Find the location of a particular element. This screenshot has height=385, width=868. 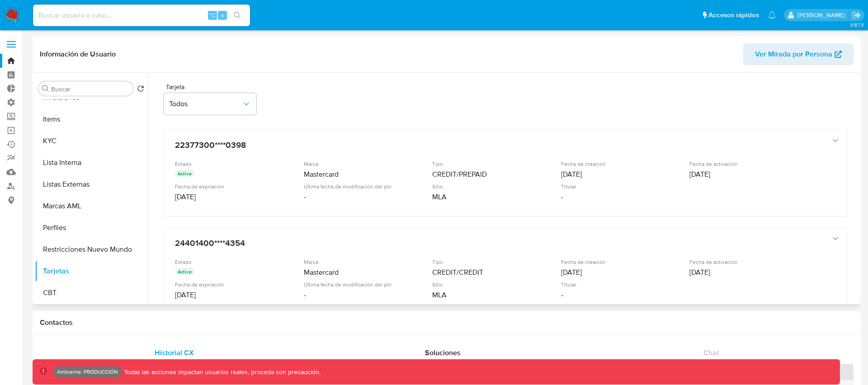

button: Tarjetas is located at coordinates (91, 271).